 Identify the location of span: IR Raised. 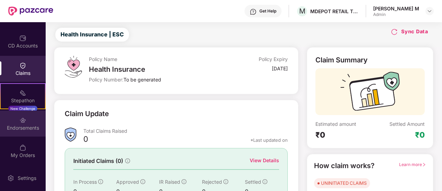
(170, 181).